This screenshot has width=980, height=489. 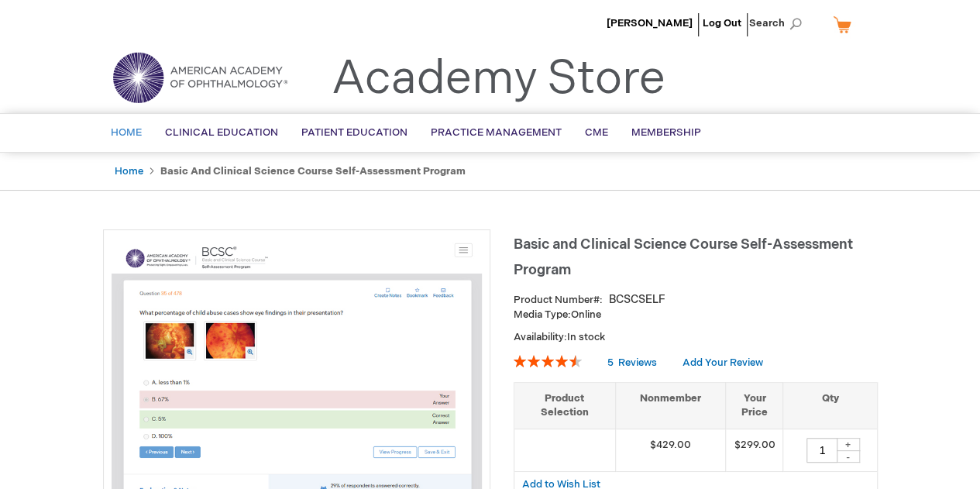 I want to click on strong: Product Number, so click(x=558, y=299).